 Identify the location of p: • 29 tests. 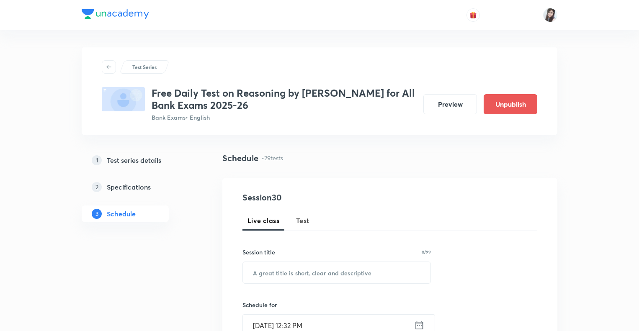
(272, 158).